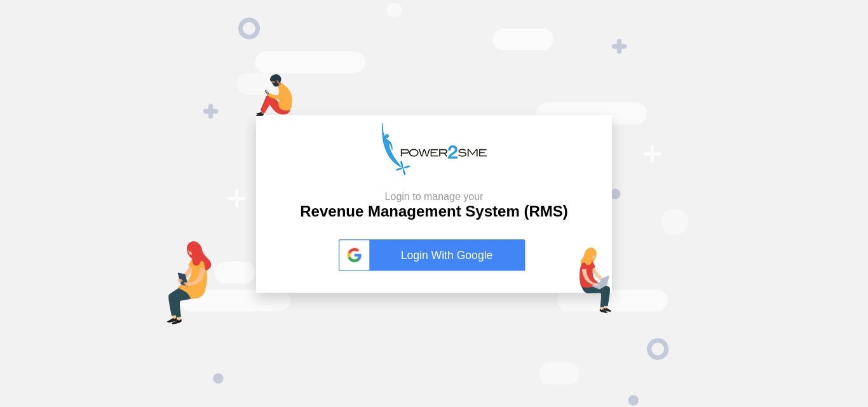  What do you see at coordinates (274, 95) in the screenshot?
I see `img: mob-login.png` at bounding box center [274, 95].